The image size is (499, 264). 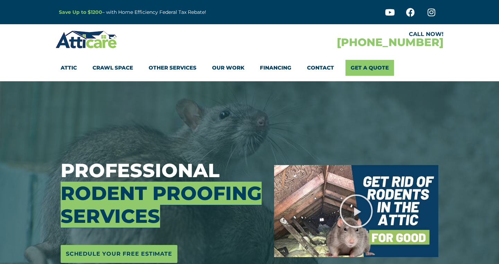 I want to click on a: Crawl Space, so click(x=113, y=68).